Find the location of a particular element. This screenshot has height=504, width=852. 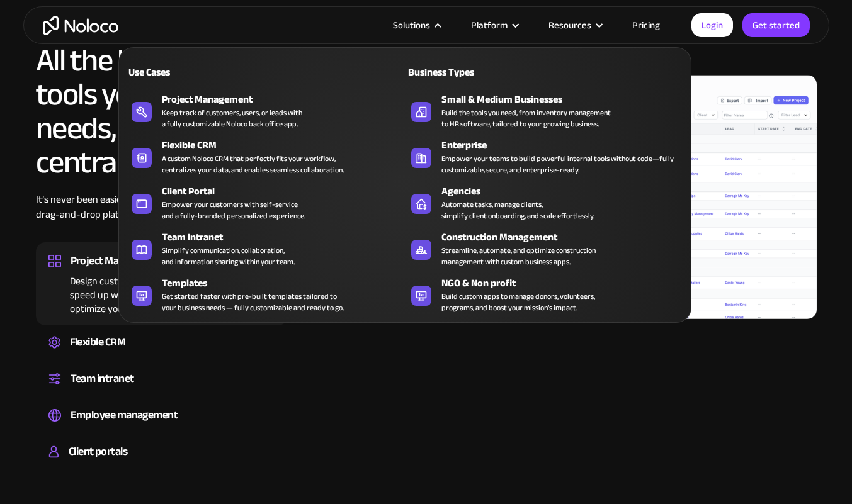

div: Use Cases is located at coordinates (193, 73).